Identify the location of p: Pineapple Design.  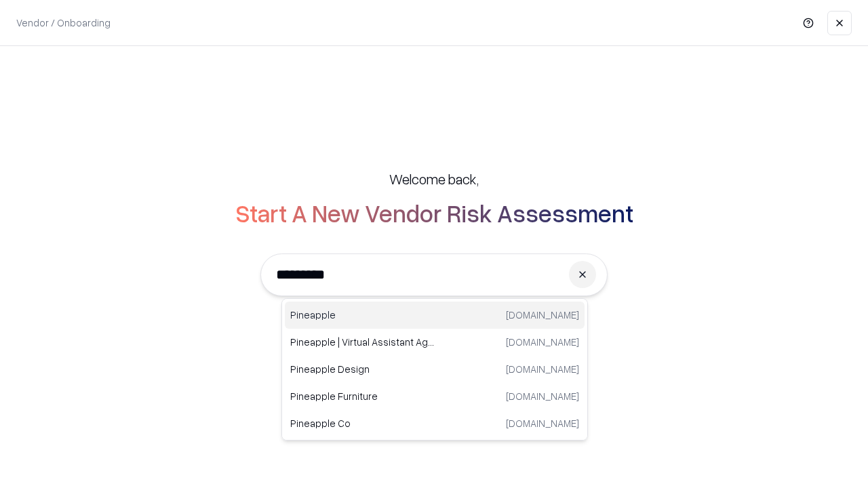
(362, 369).